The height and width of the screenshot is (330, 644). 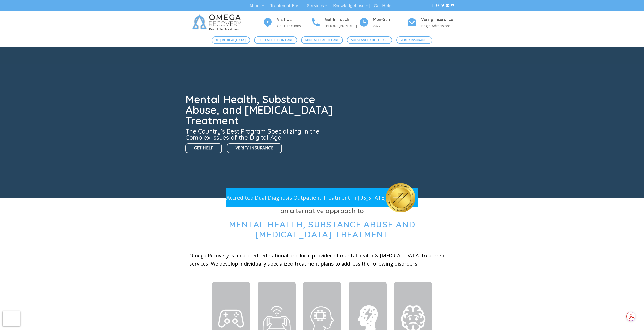 What do you see at coordinates (437, 6) in the screenshot?
I see `a: Follow on Instagram` at bounding box center [437, 6].